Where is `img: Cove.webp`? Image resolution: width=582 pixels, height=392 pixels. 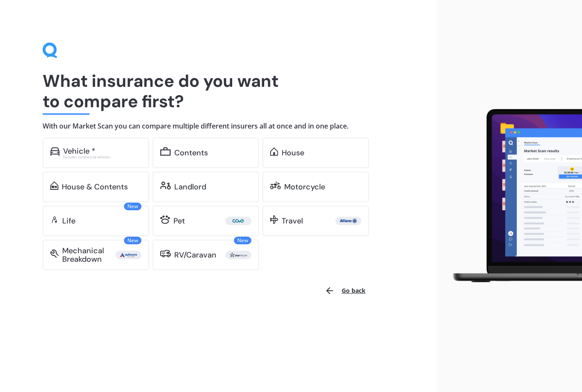 img: Cove.webp is located at coordinates (238, 221).